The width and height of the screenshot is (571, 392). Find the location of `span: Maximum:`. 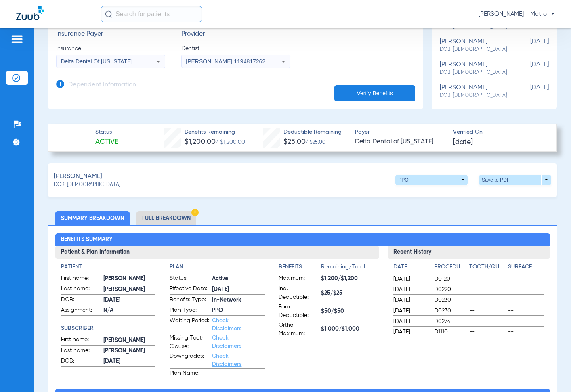

span: Maximum: is located at coordinates (298, 279).